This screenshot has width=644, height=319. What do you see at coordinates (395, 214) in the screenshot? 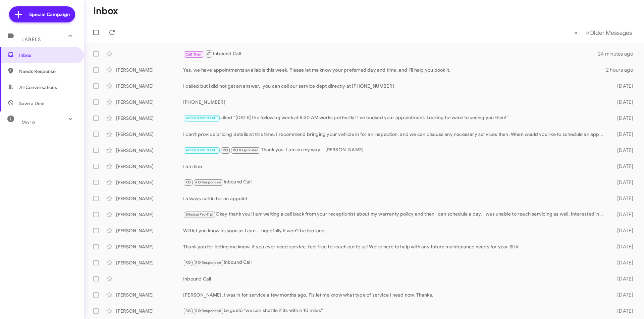
I see `div: Okay thank you! I am waiting a call back from your receptionist about my warranty policy and then...` at bounding box center [395, 214].